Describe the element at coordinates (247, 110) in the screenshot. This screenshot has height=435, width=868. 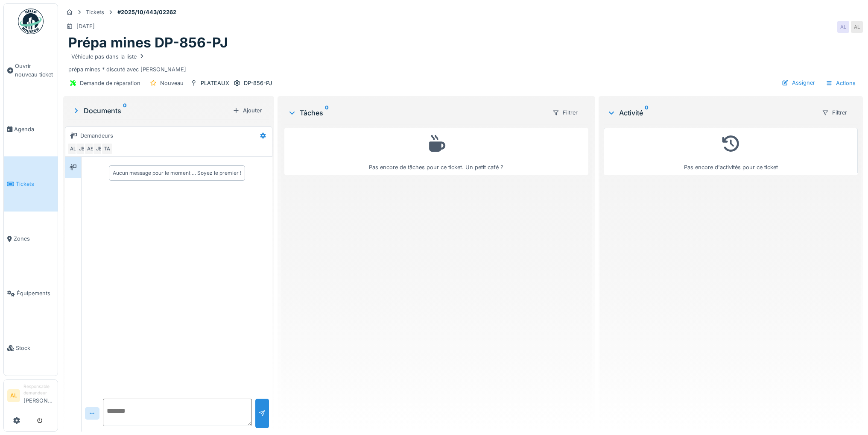
I see `div: Ajouter` at that location.